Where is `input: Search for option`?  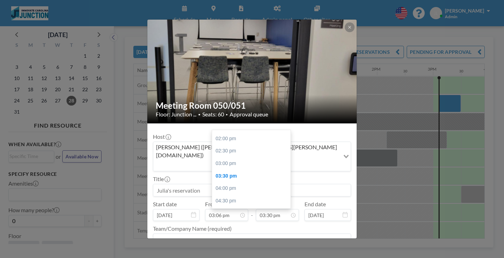 input: Search for option is located at coordinates (246, 165).